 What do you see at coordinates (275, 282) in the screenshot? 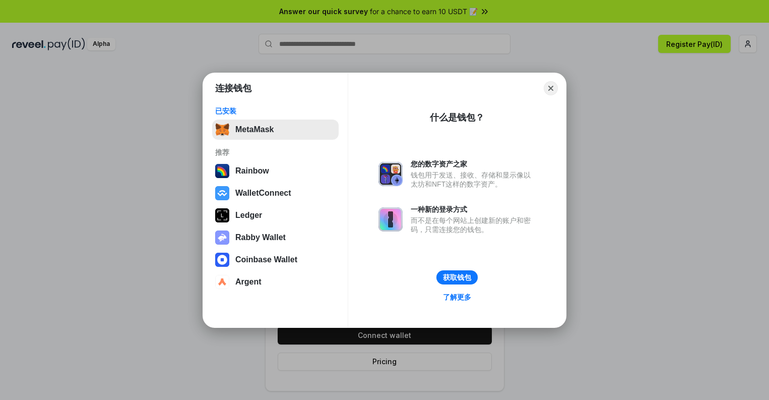
I see `button: Argent` at bounding box center [275, 282].